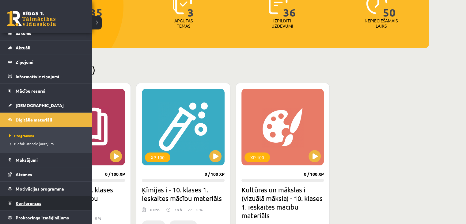 The height and width of the screenshot is (224, 466). I want to click on a: Mācību resursi, so click(46, 91).